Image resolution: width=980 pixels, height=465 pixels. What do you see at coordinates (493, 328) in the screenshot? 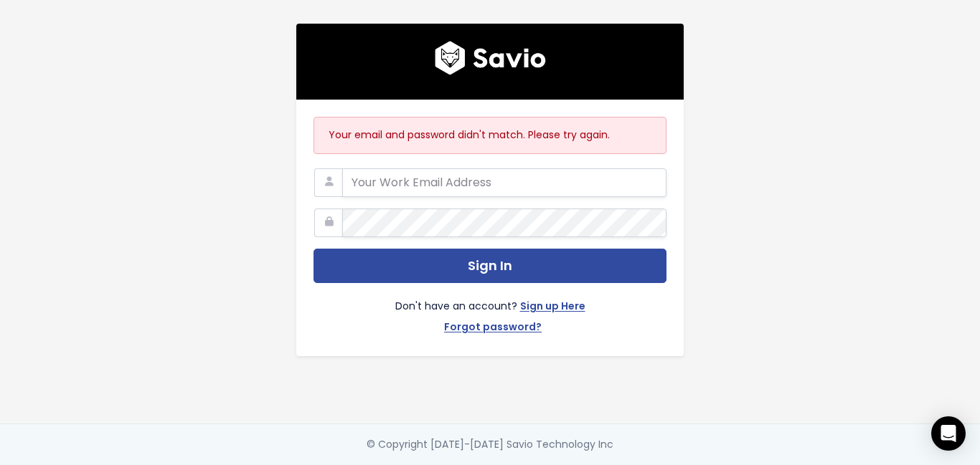
I see `a: Forgot password?` at bounding box center [493, 328].